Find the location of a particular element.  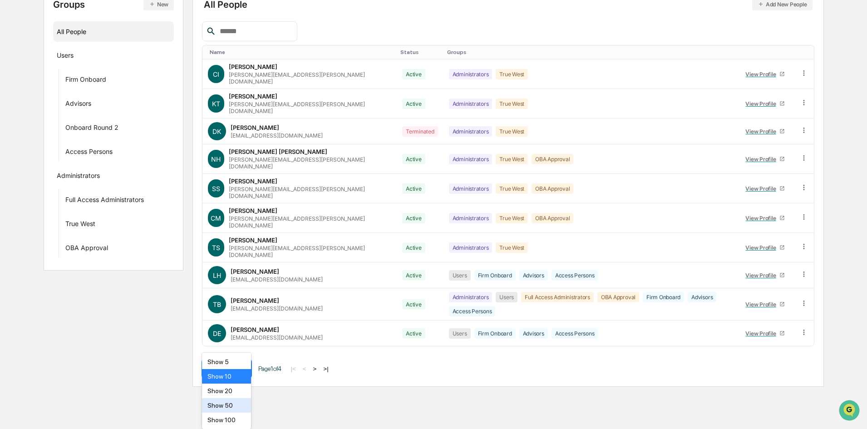

img: 1746055101610-c473b297-6a78-478c-a979-82029cc54cd1 is located at coordinates (17, 78).